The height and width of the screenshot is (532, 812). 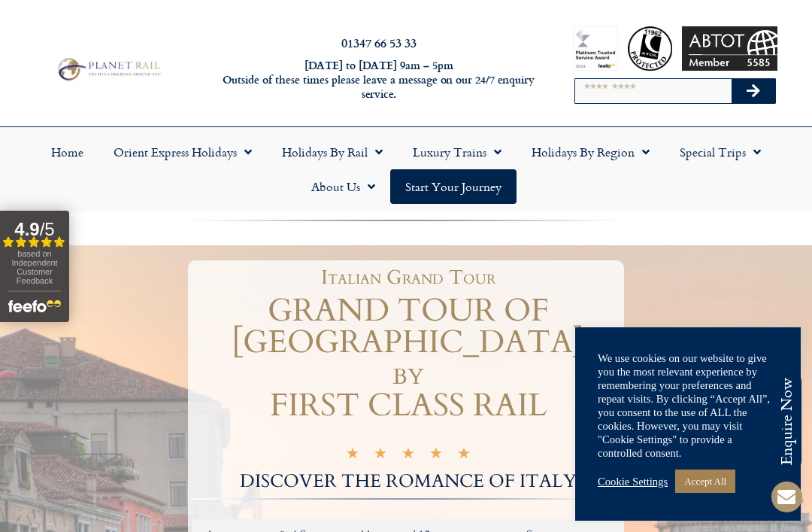 I want to click on div: We use cookies on our website to give you the most relevant experience by remembering your prefer..., so click(x=688, y=406).